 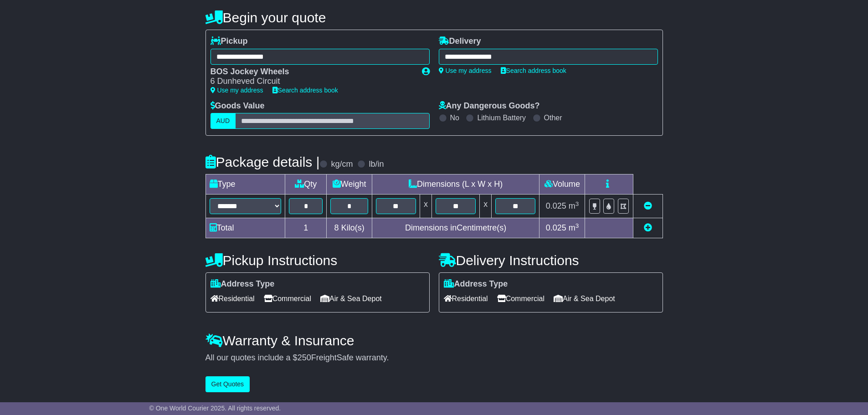 I want to click on label: Other, so click(x=553, y=117).